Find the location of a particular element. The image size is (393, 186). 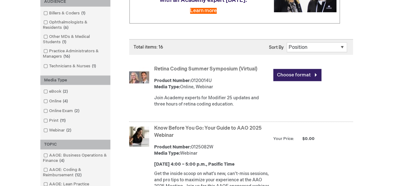

img: Know Before You Go: Your Guide to AAO 2025 Webinar is located at coordinates (139, 136).